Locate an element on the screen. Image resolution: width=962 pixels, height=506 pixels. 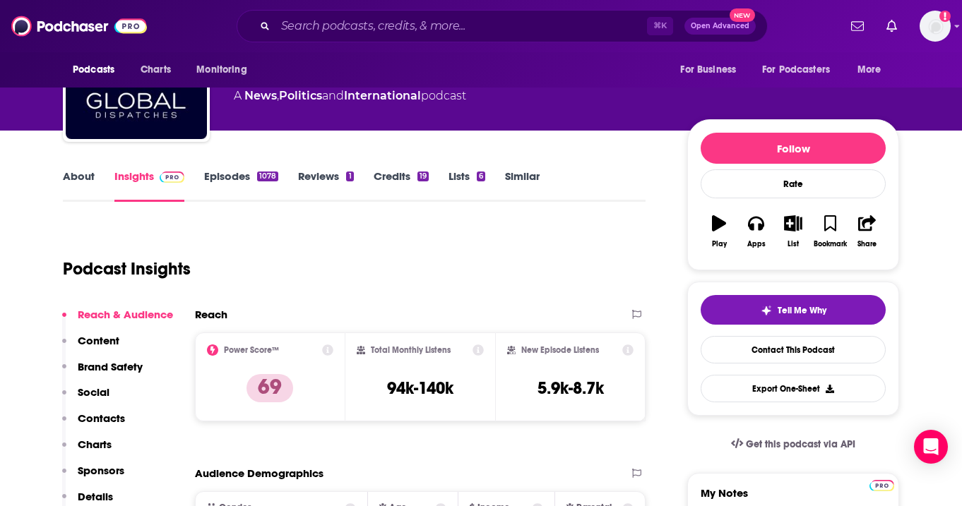
div: List is located at coordinates (793, 244).